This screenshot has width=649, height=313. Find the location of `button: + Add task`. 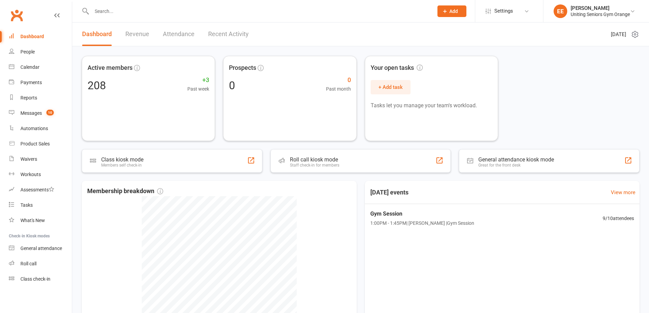

button: + Add task is located at coordinates (390, 87).